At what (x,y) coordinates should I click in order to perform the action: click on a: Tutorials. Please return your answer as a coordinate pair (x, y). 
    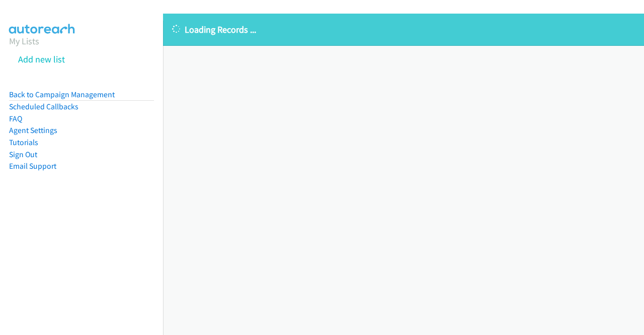
    Looking at the image, I should click on (23, 142).